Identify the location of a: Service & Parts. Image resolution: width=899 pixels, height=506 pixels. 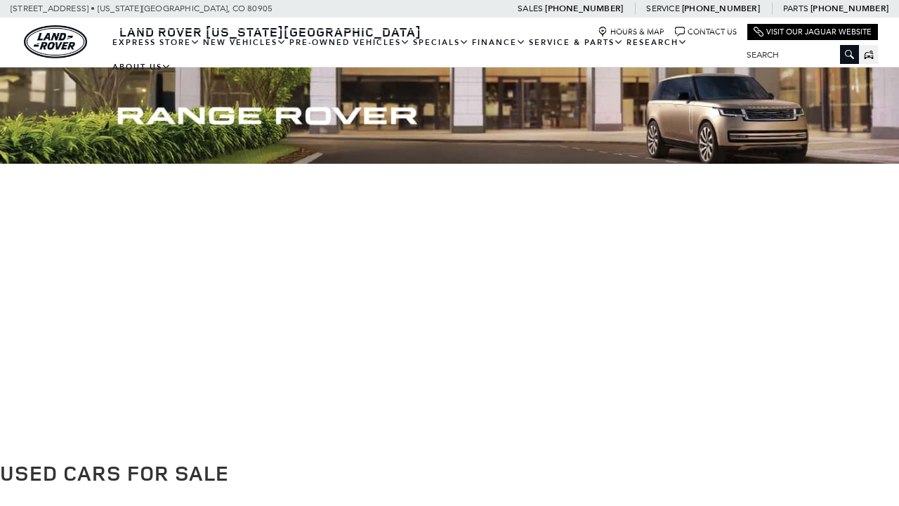
(576, 42).